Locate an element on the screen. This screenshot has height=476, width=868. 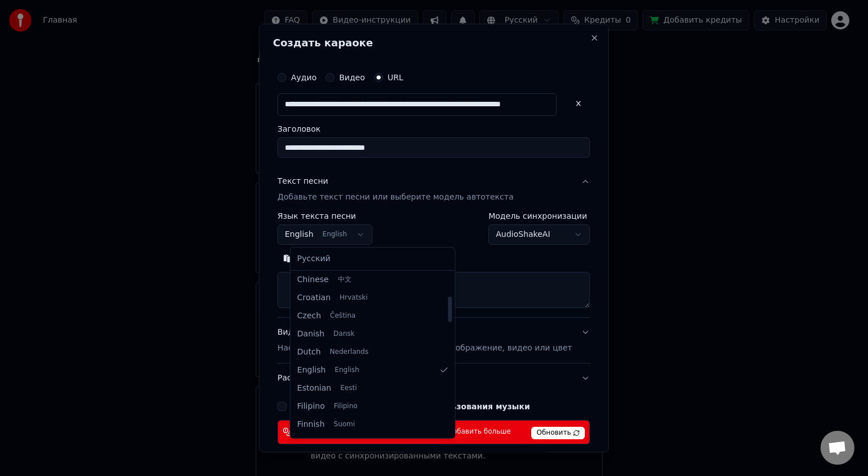
span: Estonian is located at coordinates (314, 388).